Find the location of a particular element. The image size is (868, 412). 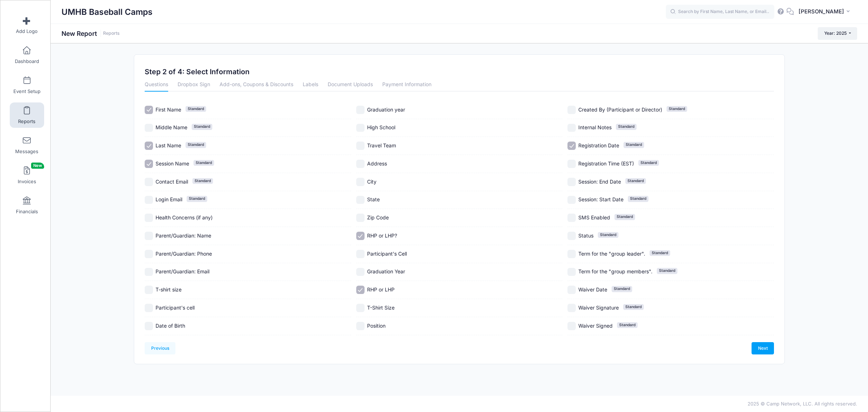

span: Last Name is located at coordinates (168, 145).